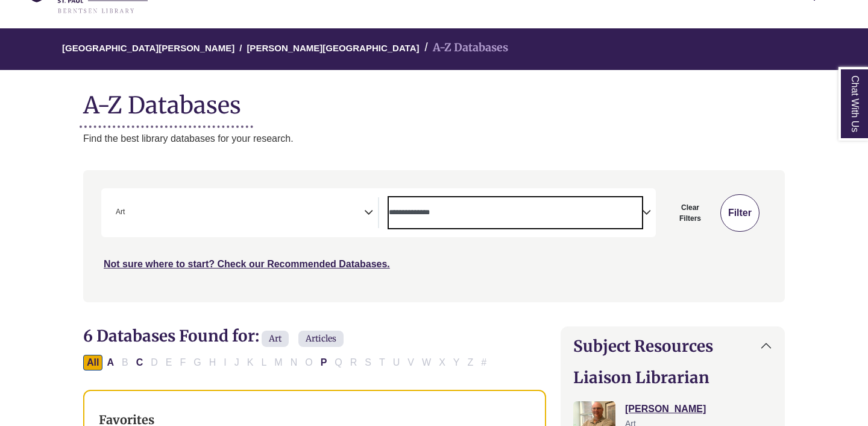 The width and height of the screenshot is (868, 426). I want to click on button: Submit for Search Results, so click(740, 213).